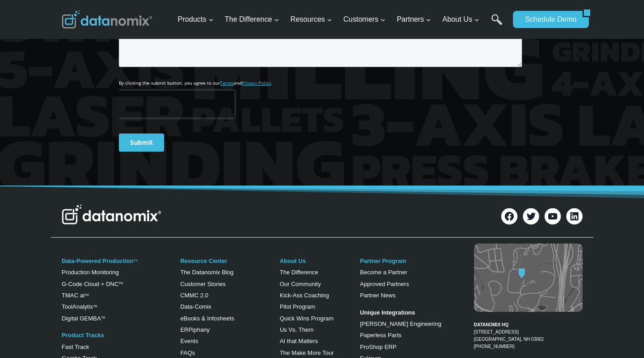 The width and height of the screenshot is (644, 358). I want to click on a: eBooks & Infosheets, so click(207, 318).